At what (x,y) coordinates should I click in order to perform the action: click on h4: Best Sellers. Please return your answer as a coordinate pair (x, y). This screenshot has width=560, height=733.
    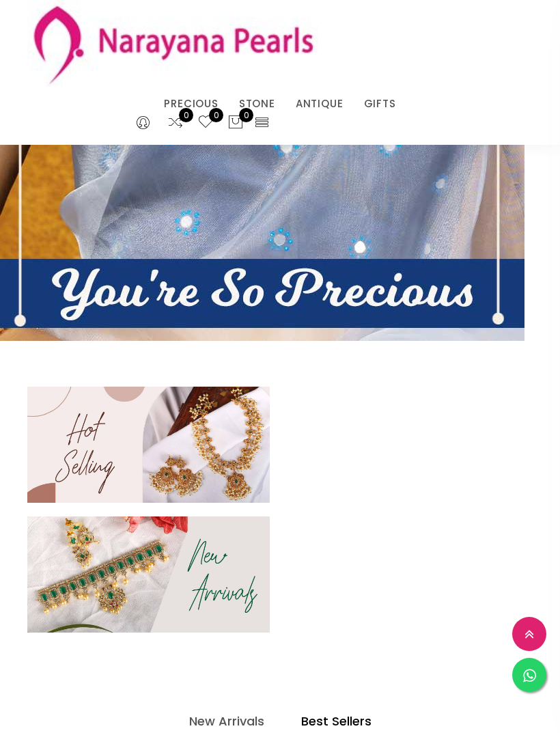
    Looking at the image, I should click on (336, 721).